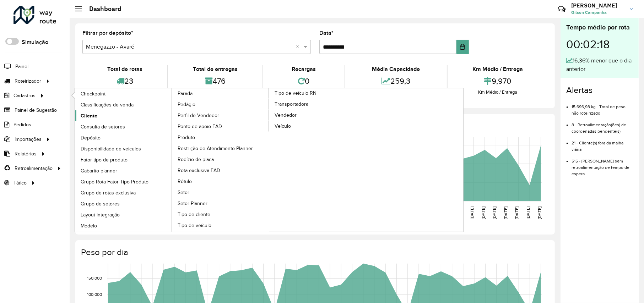 This screenshot has height=303, width=644. I want to click on div: Média Capacidade, so click(396, 69).